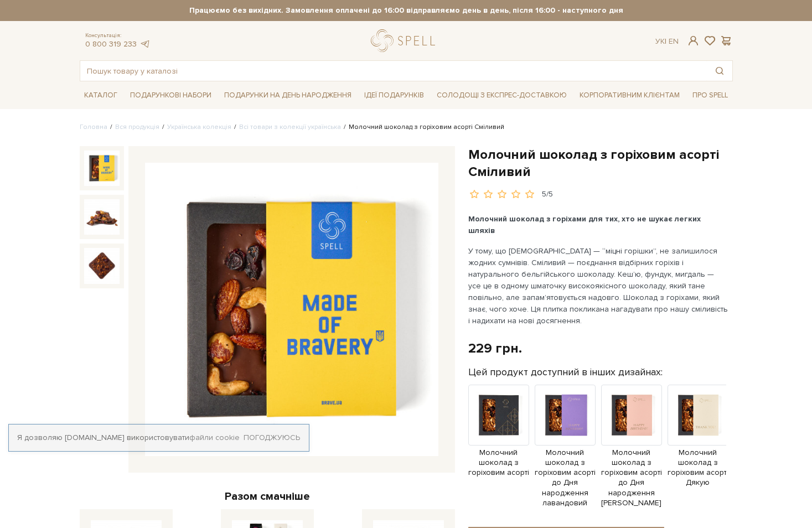  Describe the element at coordinates (393, 71) in the screenshot. I see `input: Пошук товару у каталозі` at that location.